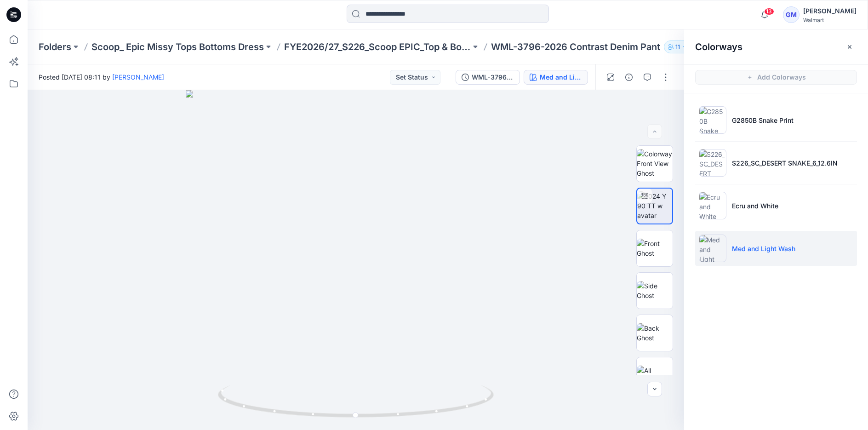  What do you see at coordinates (755, 206) in the screenshot?
I see `p: Ecru and White` at bounding box center [755, 206].